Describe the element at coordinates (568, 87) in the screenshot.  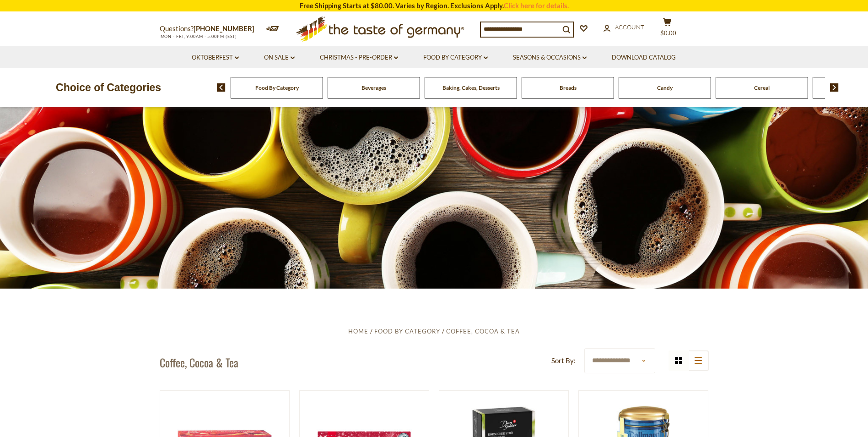
I see `span: Breads` at that location.